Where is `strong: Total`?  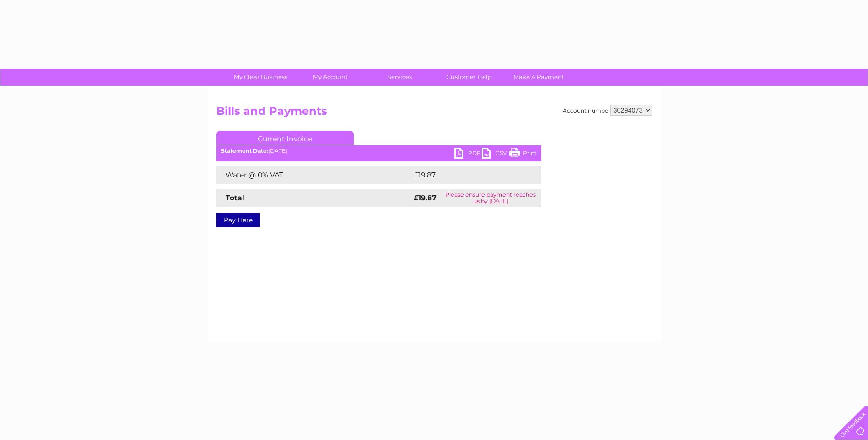 strong: Total is located at coordinates (235, 198).